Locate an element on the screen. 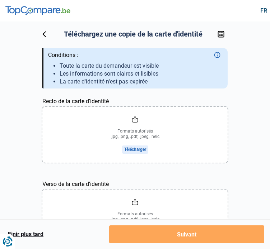 The width and height of the screenshot is (270, 249). div: fr is located at coordinates (260, 10).